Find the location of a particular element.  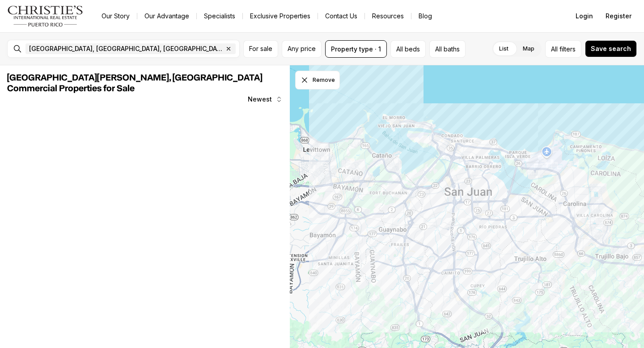

label: List is located at coordinates (504, 48).